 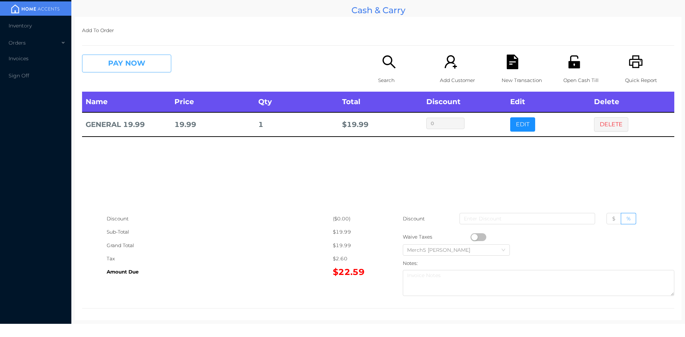 What do you see at coordinates (220, 245) in the screenshot?
I see `div: Grand Total` at bounding box center [220, 245].